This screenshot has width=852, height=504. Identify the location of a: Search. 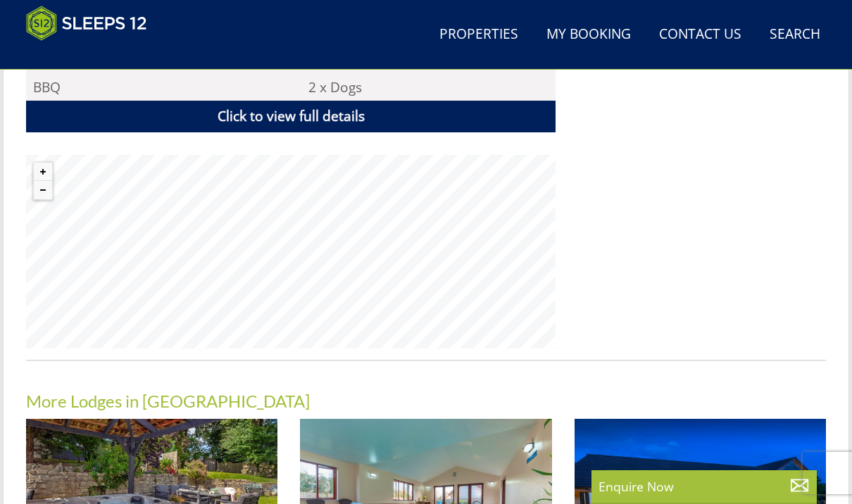
(795, 35).